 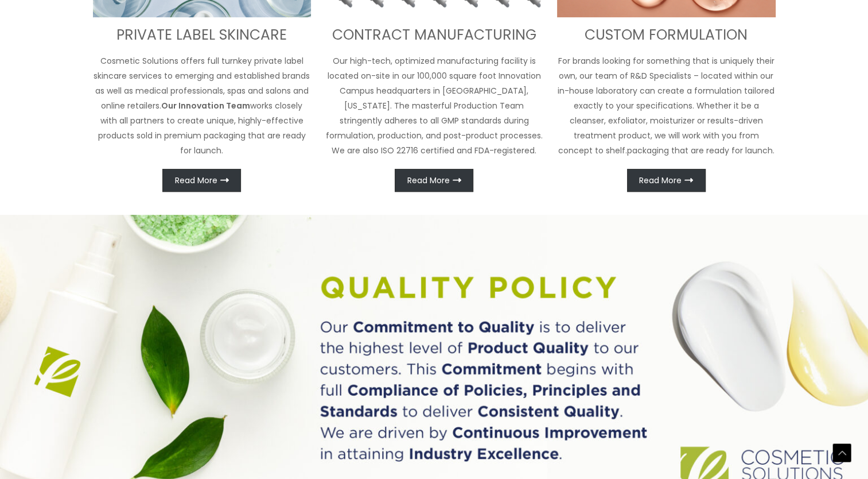 What do you see at coordinates (434, 35) in the screenshot?
I see `h3: CONTRACT MANUFACTURING` at bounding box center [434, 35].